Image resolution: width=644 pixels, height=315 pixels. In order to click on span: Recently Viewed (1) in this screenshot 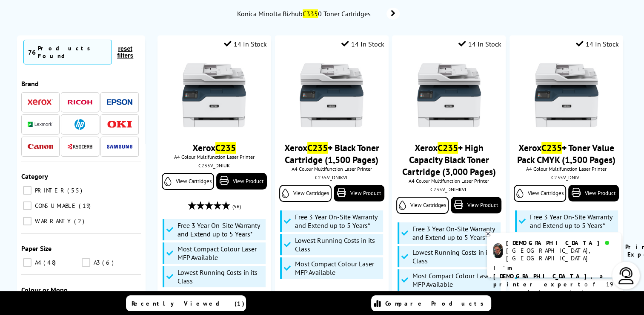, I will do `click(189, 303)`.